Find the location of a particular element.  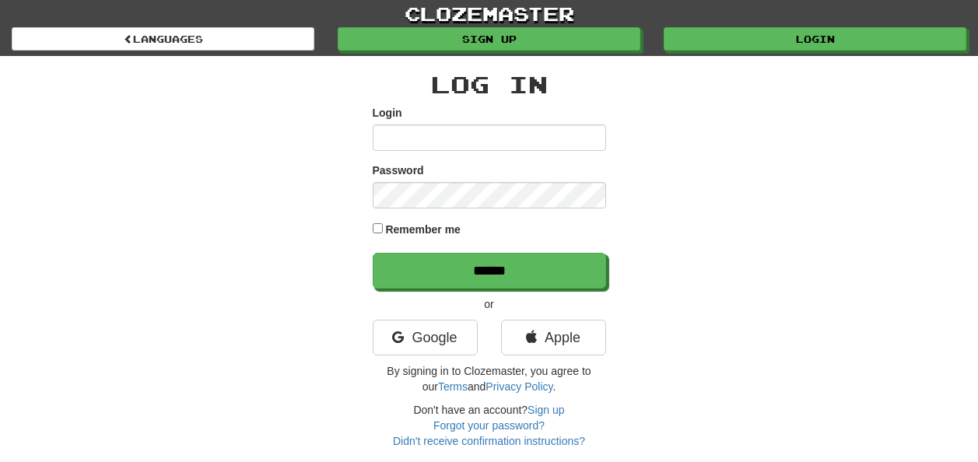

a: Forgot your password? is located at coordinates (488, 425).